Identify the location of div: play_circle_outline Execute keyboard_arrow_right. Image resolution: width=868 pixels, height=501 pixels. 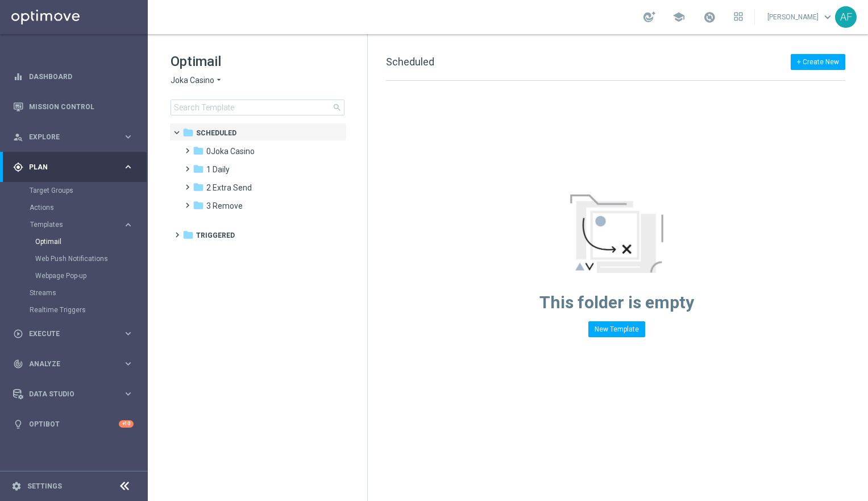
(73, 334).